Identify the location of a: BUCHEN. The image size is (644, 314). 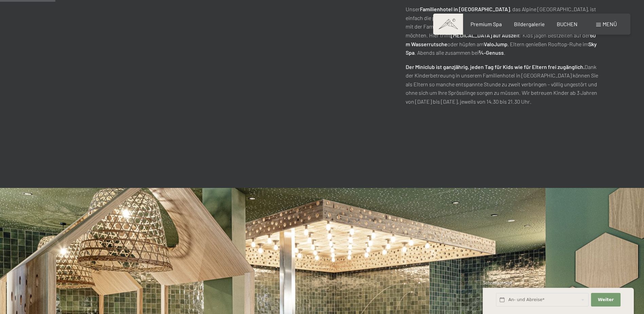
(567, 24).